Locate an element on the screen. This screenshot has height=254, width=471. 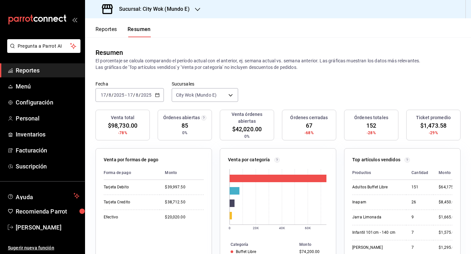
p: Venta por formas de pago is located at coordinates (131, 160).